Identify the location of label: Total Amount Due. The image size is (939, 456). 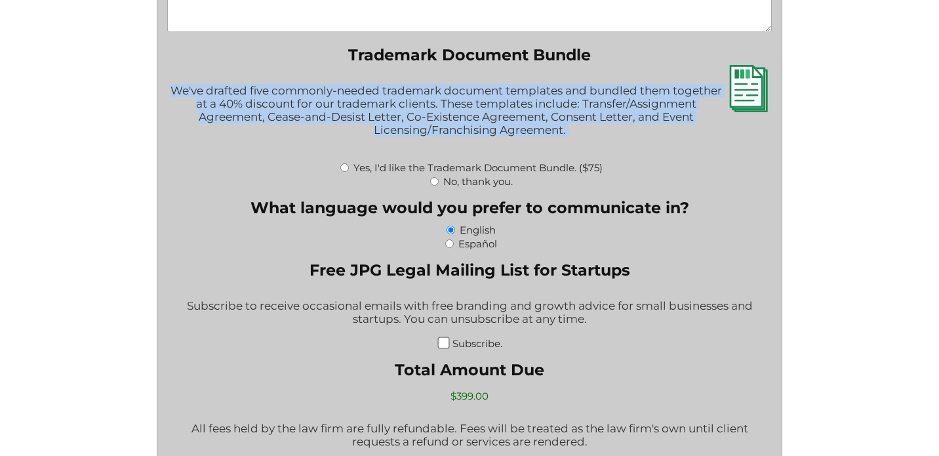
(469, 369).